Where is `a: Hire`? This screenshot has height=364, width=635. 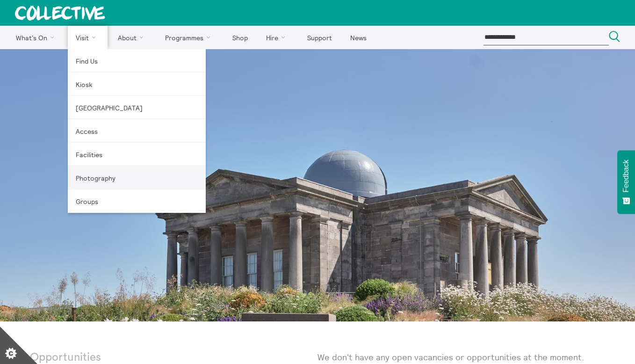
a: Hire is located at coordinates (278, 38).